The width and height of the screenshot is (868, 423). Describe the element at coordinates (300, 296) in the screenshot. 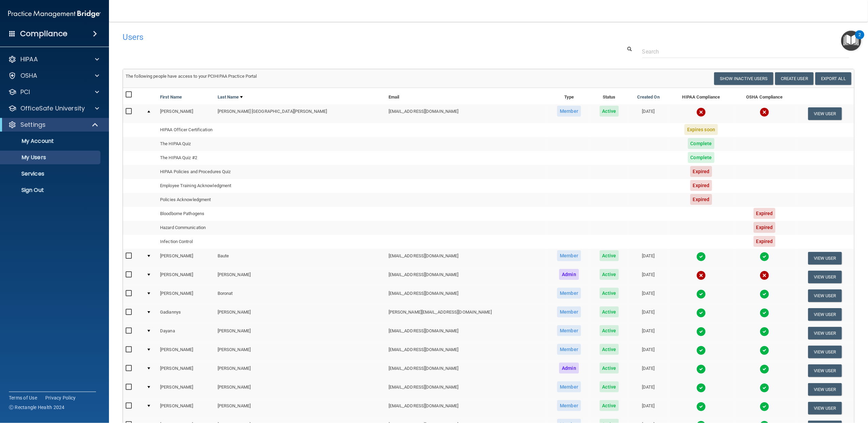

I see `td: Boronat` at that location.